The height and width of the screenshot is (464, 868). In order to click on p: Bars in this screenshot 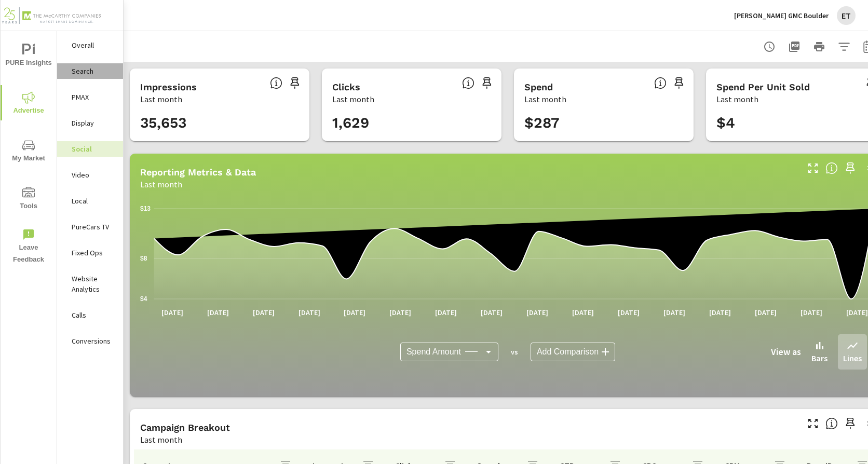, I will do `click(819, 358)`.